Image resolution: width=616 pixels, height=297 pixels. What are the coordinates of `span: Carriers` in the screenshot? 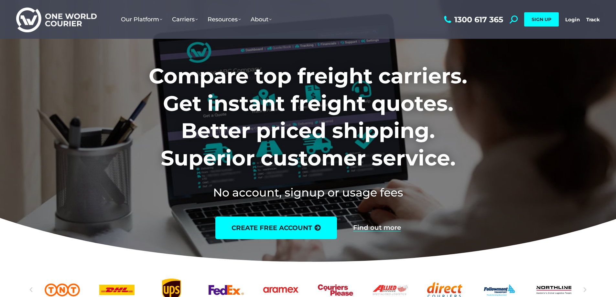 It's located at (185, 19).